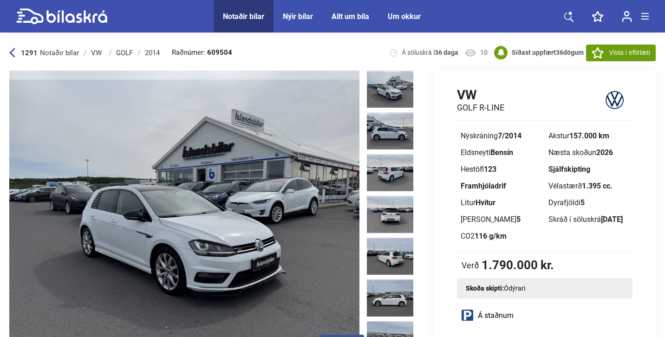 The height and width of the screenshot is (337, 665). Describe the element at coordinates (588, 186) in the screenshot. I see `div: Vélastærð` at that location.